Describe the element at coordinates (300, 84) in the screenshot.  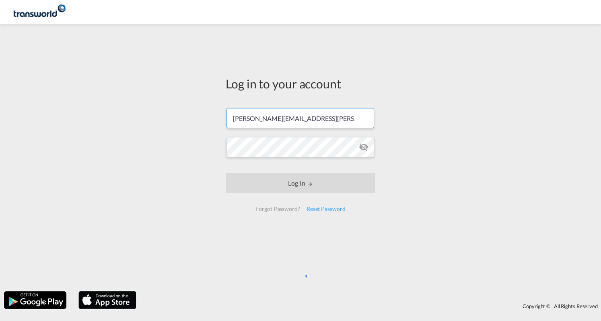
I see `div: Log in to your account` at that location.